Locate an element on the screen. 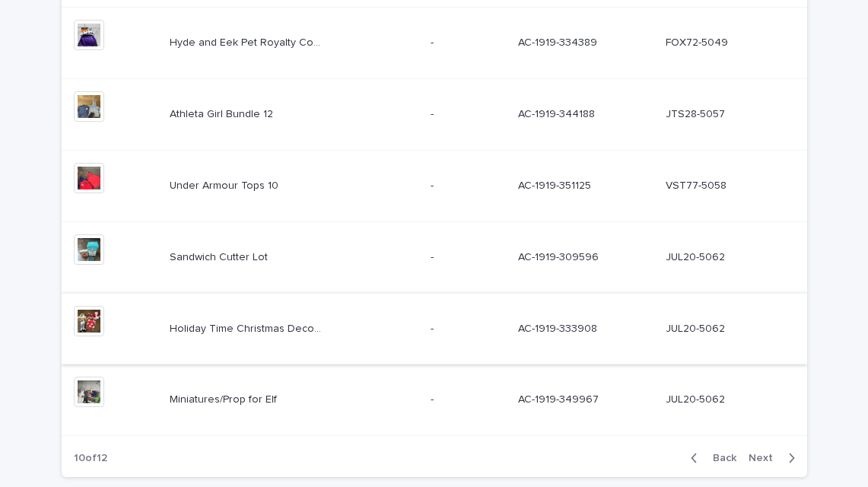 The width and height of the screenshot is (868, 487). tr: Hyde and Eek Pet Royalty CostumeHyde and Eek Pet Royalty Costume -- AC-1919-334389AC-1919-334389 ... is located at coordinates (435, 43).